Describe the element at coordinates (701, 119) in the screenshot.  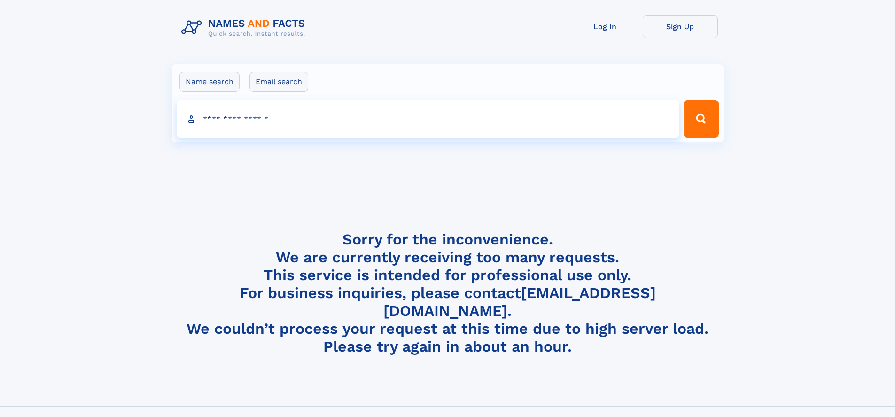
I see `button: Search Button` at that location.